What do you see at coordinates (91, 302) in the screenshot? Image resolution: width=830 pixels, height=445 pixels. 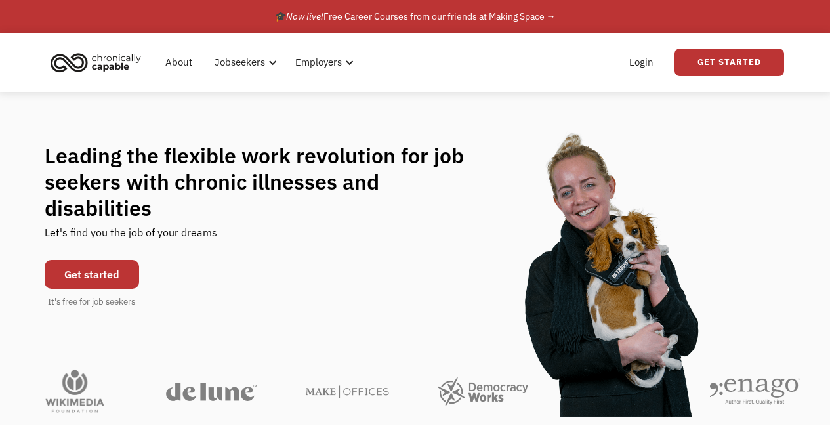 I see `div: It's free for job seekers` at bounding box center [91, 302].